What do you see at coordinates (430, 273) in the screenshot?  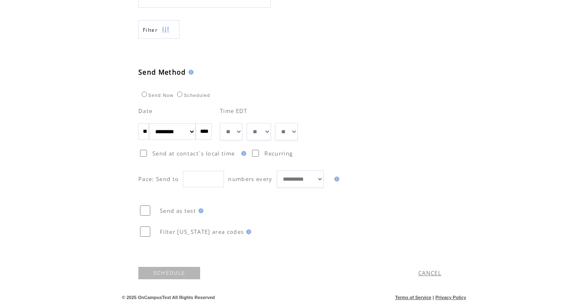 I see `a: CANCEL` at bounding box center [430, 273].